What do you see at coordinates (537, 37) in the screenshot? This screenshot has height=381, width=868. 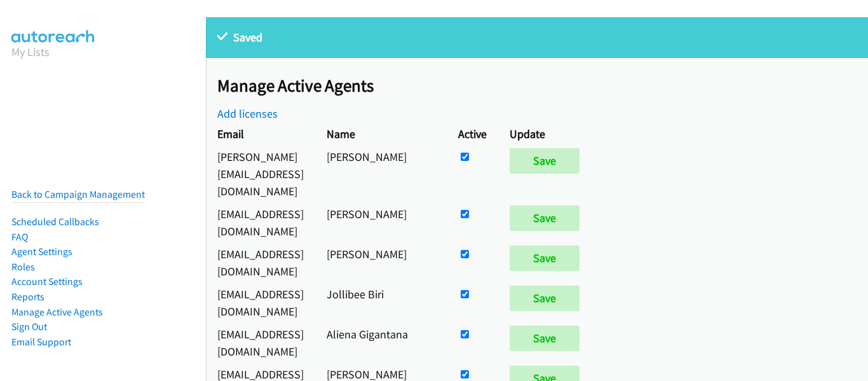 I see `p: Saved` at bounding box center [537, 37].